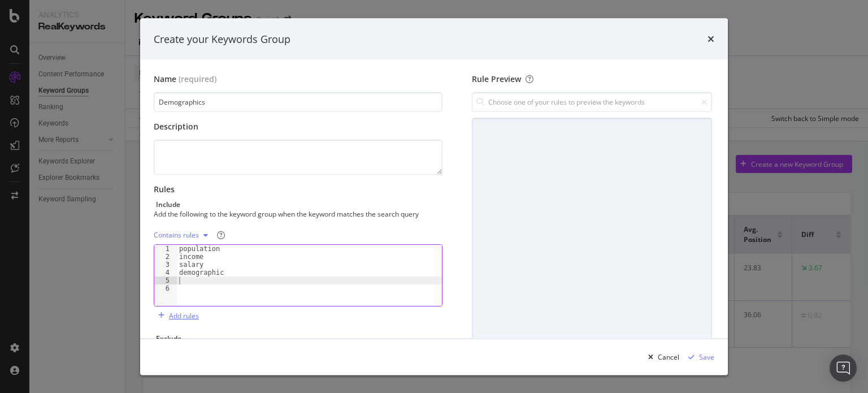  Describe the element at coordinates (168, 338) in the screenshot. I see `div: Exclude` at that location.